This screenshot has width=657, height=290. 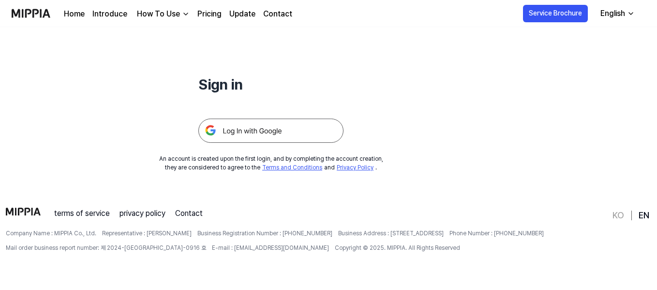 What do you see at coordinates (142, 213) in the screenshot?
I see `a: privacy policy` at bounding box center [142, 213].